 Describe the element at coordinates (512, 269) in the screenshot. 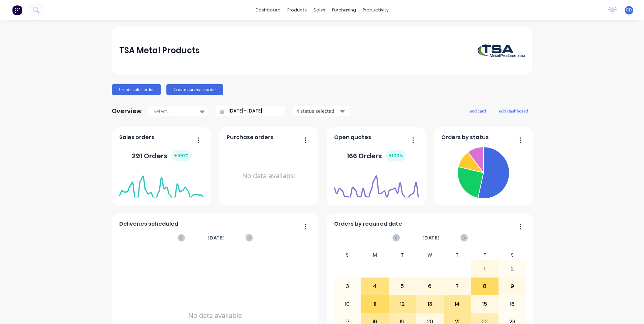

I see `div: 2` at that location.